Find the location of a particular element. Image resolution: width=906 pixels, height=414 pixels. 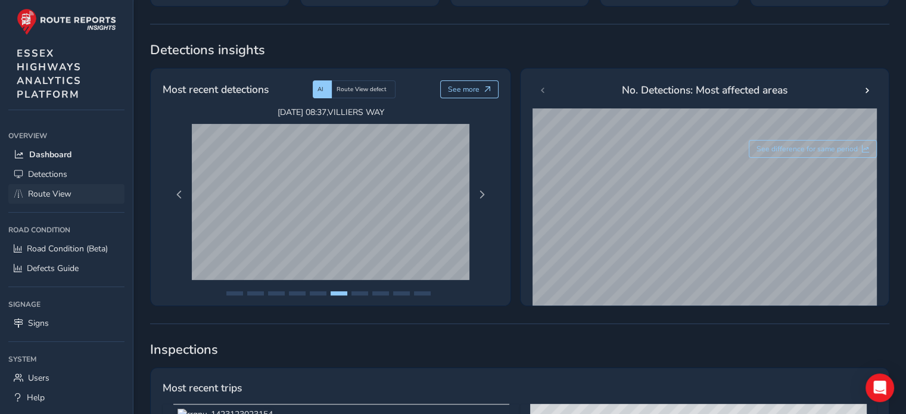

div: Overview is located at coordinates (66, 136).